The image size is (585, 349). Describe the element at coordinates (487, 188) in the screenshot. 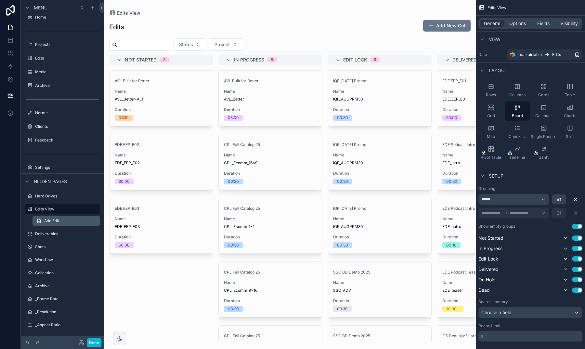

I see `label: Grouping` at that location.